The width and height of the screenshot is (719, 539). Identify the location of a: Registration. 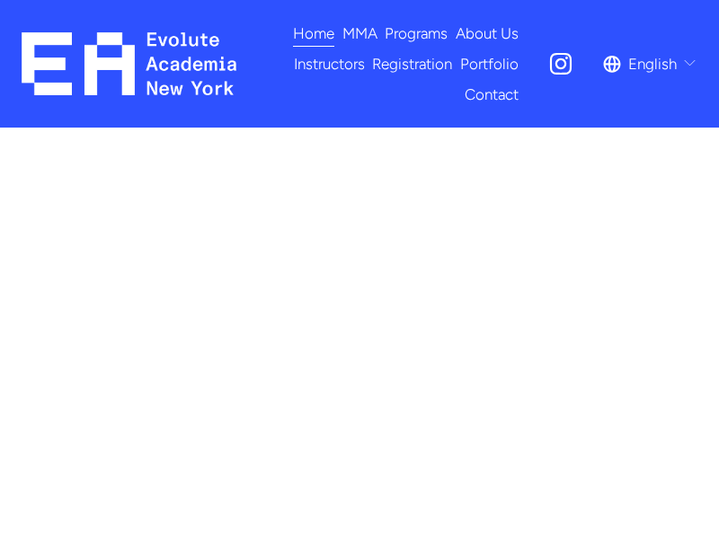
(412, 64).